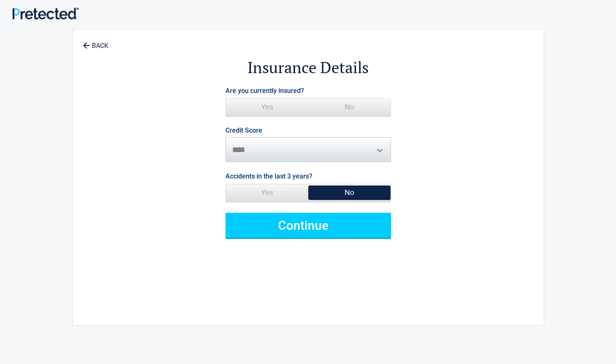 Image resolution: width=616 pixels, height=364 pixels. Describe the element at coordinates (308, 67) in the screenshot. I see `h2: Insurance Details` at that location.